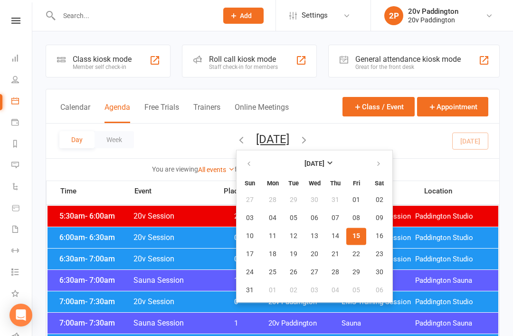 Image resolution: width=513 pixels, height=336 pixels. Describe the element at coordinates (246, 16) in the screenshot. I see `span: Add` at that location.